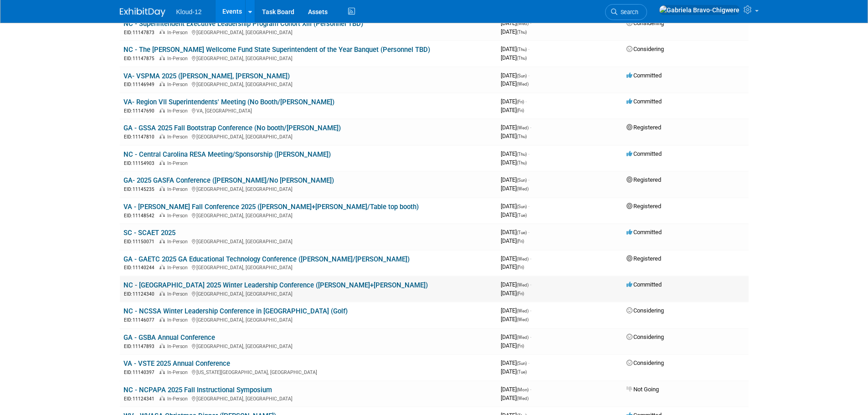 The image size is (868, 415). I want to click on span: EID: 11147873, so click(141, 32).